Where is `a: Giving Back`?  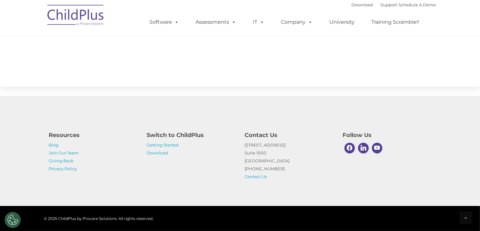 a: Giving Back is located at coordinates (61, 160).